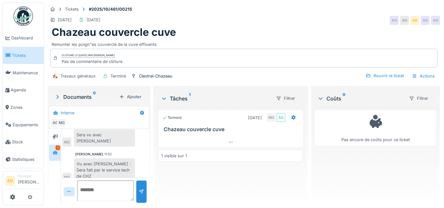  What do you see at coordinates (26, 107) in the screenshot?
I see `span: Zones` at bounding box center [26, 107].